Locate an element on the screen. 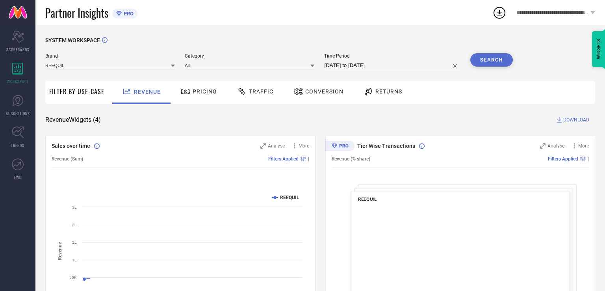  span: Filter By Use-Case is located at coordinates (77, 91).